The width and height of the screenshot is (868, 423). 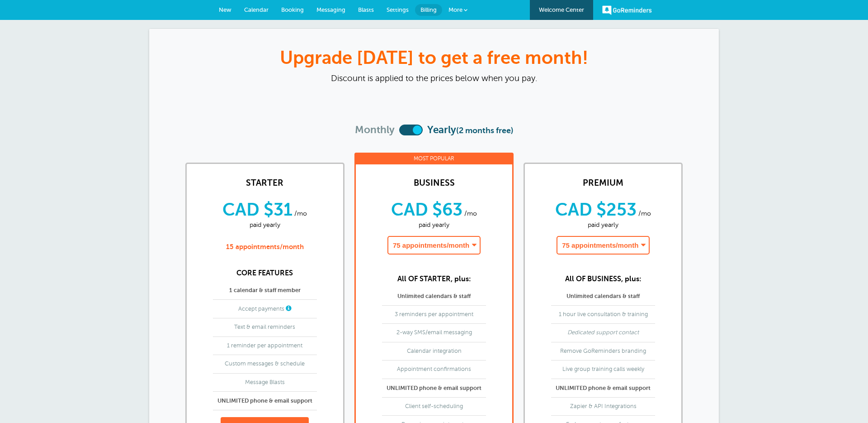 I want to click on em: Dedicated support contact, so click(x=603, y=332).